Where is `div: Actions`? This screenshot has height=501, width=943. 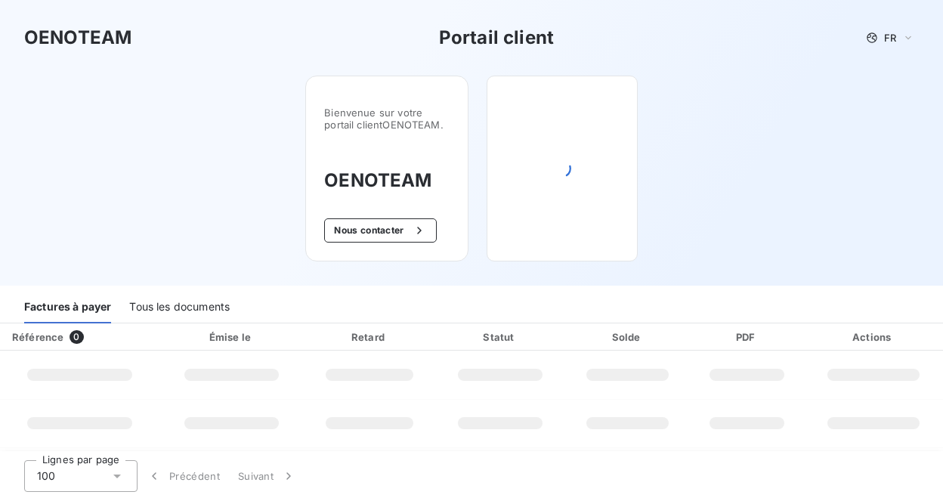
div: Actions is located at coordinates (873, 337).